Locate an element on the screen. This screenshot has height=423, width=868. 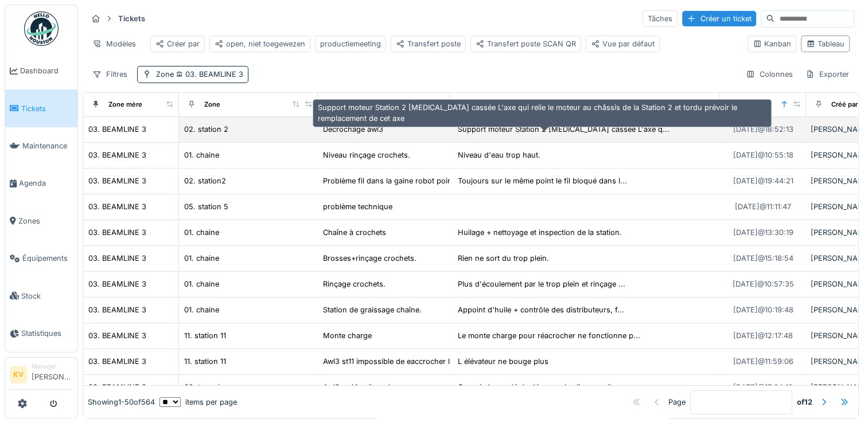
div: 02. station 2 is located at coordinates (206, 129).